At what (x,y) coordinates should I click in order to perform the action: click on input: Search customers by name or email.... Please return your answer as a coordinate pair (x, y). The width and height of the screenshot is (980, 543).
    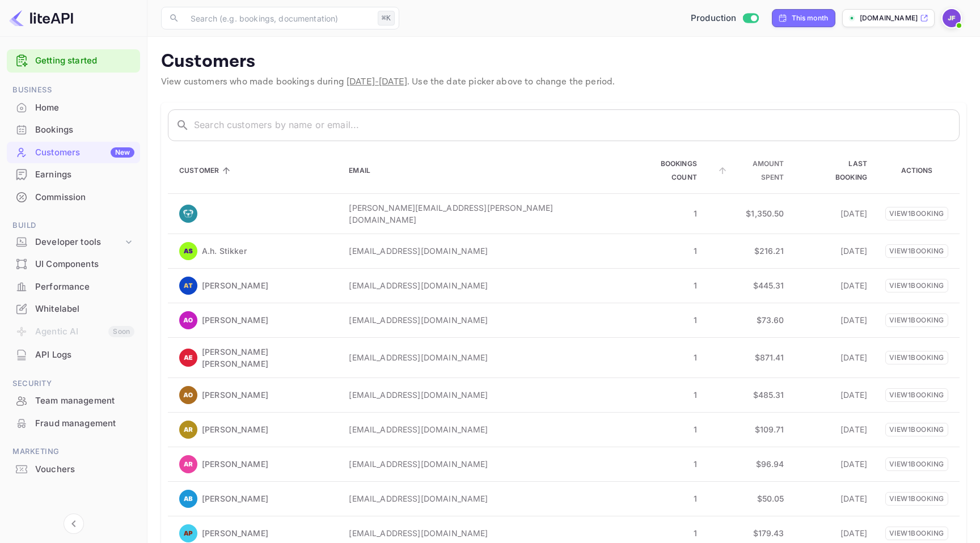
    Looking at the image, I should click on (577, 126).